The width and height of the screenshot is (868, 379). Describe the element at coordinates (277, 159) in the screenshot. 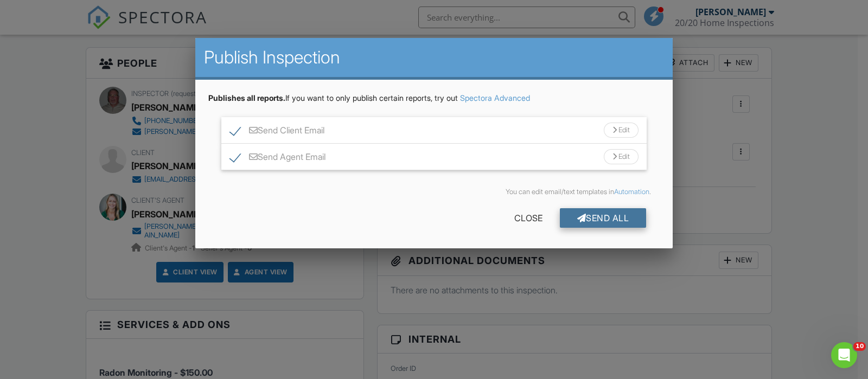

I see `label: Send Agent Email` at that location.